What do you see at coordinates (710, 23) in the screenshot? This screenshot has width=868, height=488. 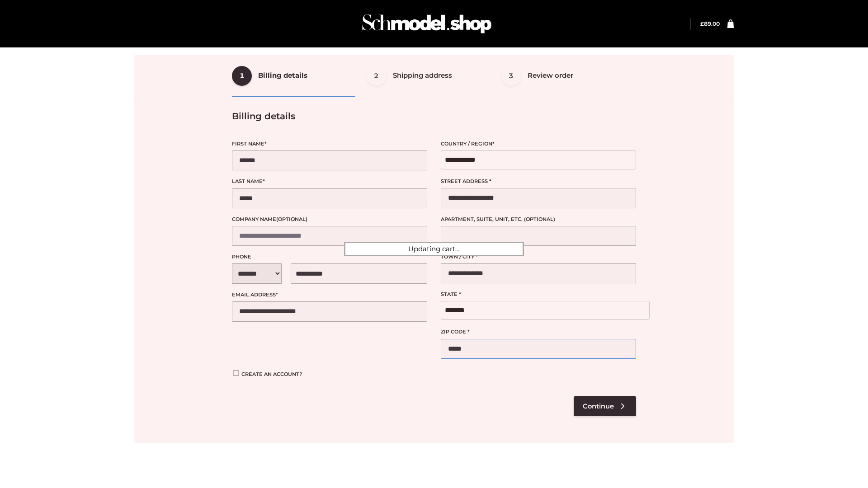 I see `a: £89.00` at bounding box center [710, 23].